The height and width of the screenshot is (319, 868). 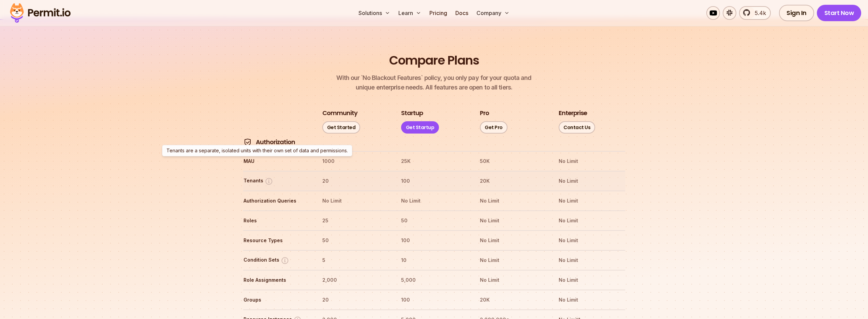 I want to click on th: Groups, so click(x=276, y=300).